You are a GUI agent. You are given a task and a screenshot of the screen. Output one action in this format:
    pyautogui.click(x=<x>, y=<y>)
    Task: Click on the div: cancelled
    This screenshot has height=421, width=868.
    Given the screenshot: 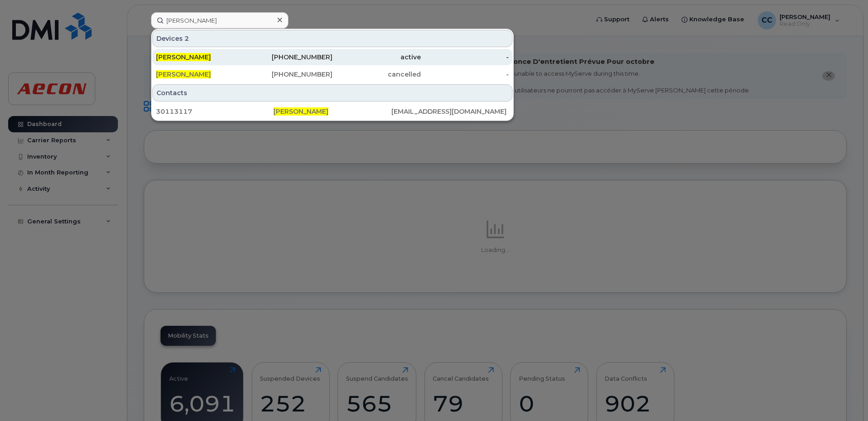 What is the action you would take?
    pyautogui.click(x=376, y=74)
    